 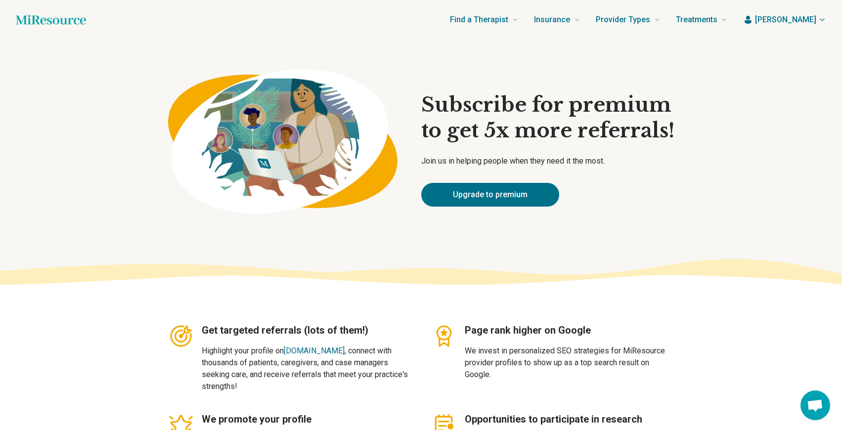 I want to click on div: Open chat, so click(x=815, y=405).